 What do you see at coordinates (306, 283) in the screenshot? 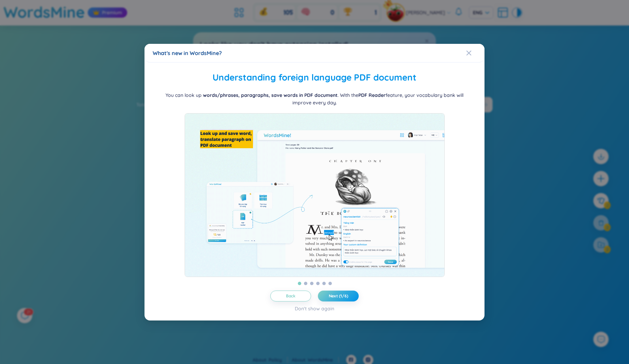
I see `button: 2` at bounding box center [306, 283].